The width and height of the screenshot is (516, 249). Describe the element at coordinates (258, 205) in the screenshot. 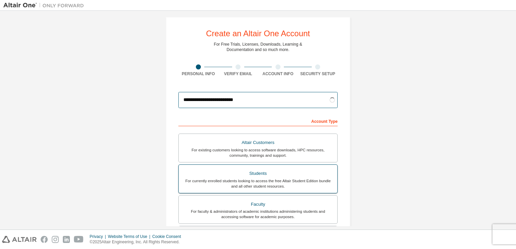

I see `div: Faculty` at that location.